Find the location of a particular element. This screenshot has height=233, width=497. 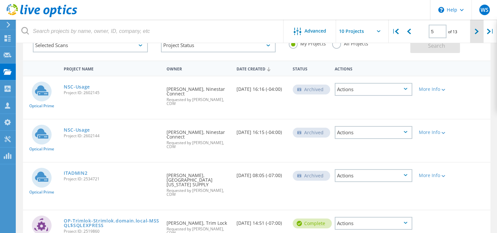

a: ITADMIN2 is located at coordinates (76, 173).